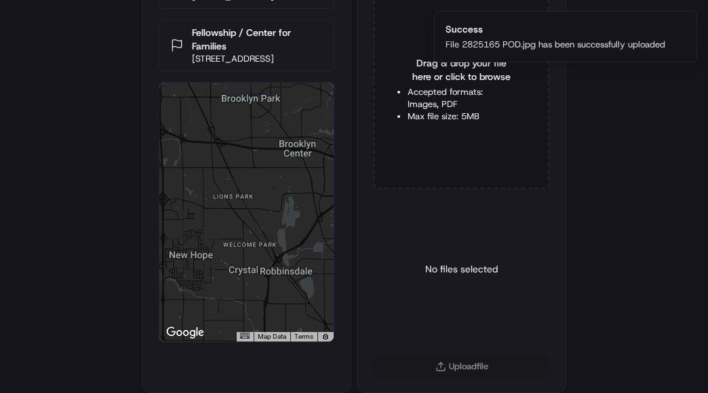  What do you see at coordinates (257, 39) in the screenshot?
I see `p: Fellowship / Center for Families` at bounding box center [257, 39].